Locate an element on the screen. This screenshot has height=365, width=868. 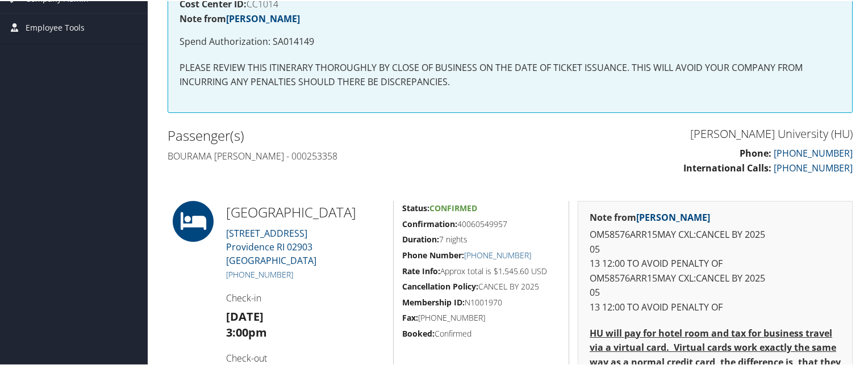
strong: Booked: is located at coordinates (418, 332).